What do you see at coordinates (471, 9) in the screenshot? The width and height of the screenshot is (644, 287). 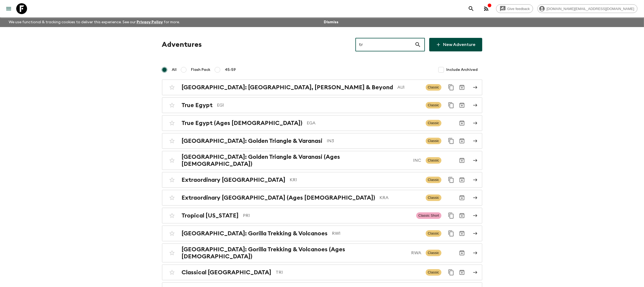 I see `button: search adventures` at bounding box center [471, 9].